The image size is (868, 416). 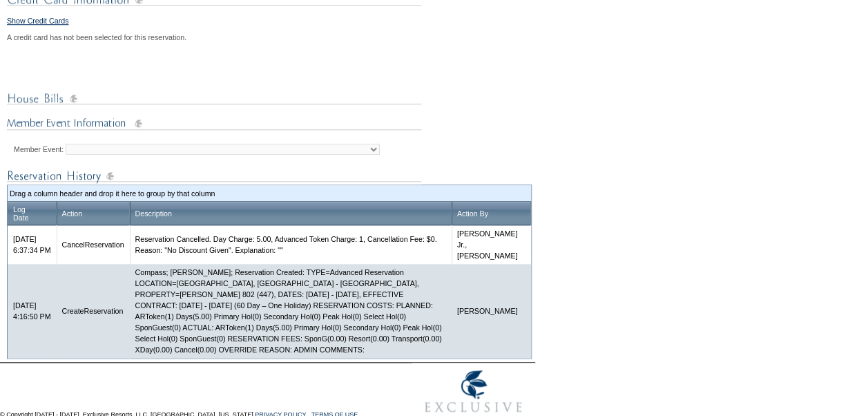 What do you see at coordinates (39, 149) in the screenshot?
I see `label: Member Event:` at bounding box center [39, 149].